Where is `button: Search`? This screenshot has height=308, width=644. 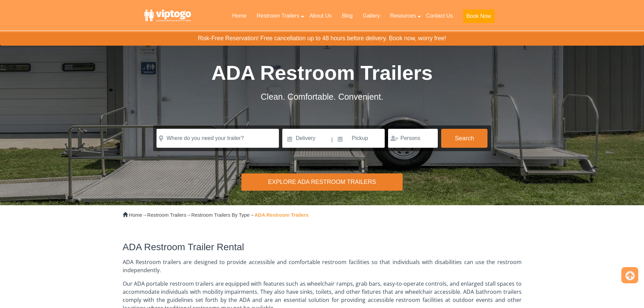
button: Search is located at coordinates (464, 138).